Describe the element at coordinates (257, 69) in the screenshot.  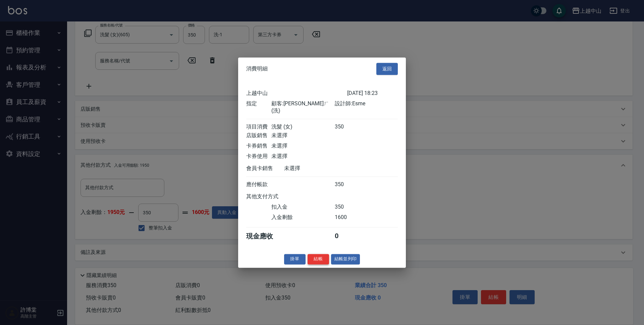
I see `span: 消費明細` at that location.